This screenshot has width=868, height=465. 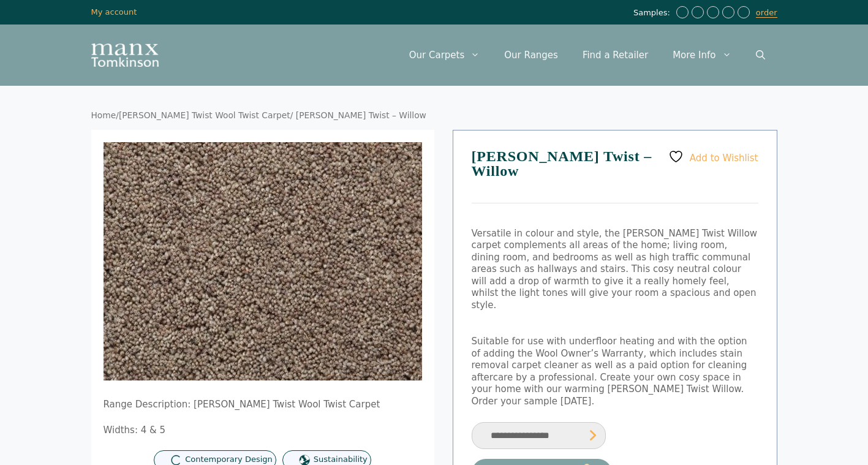 I want to click on span: Samples:, so click(x=653, y=13).